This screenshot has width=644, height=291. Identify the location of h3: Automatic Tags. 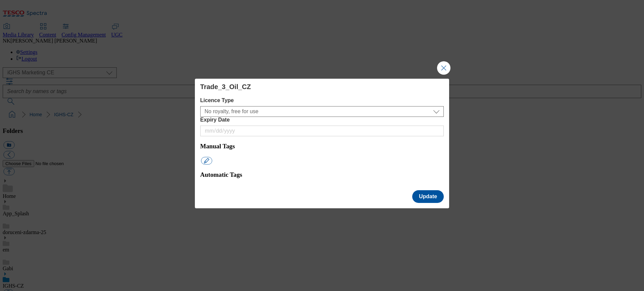
(322, 175).